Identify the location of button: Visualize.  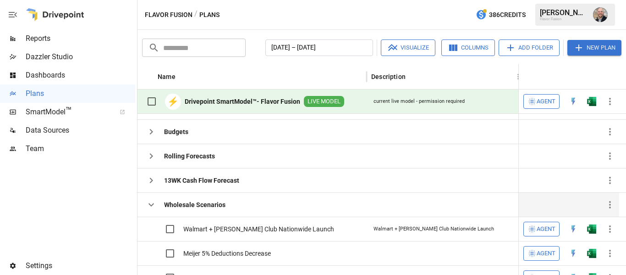
(408, 48).